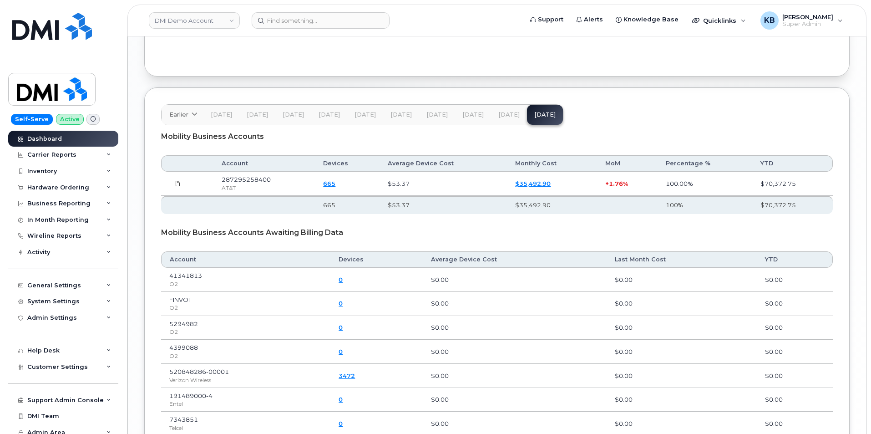  What do you see at coordinates (190, 380) in the screenshot?
I see `span: Verizon Wireless` at bounding box center [190, 380].